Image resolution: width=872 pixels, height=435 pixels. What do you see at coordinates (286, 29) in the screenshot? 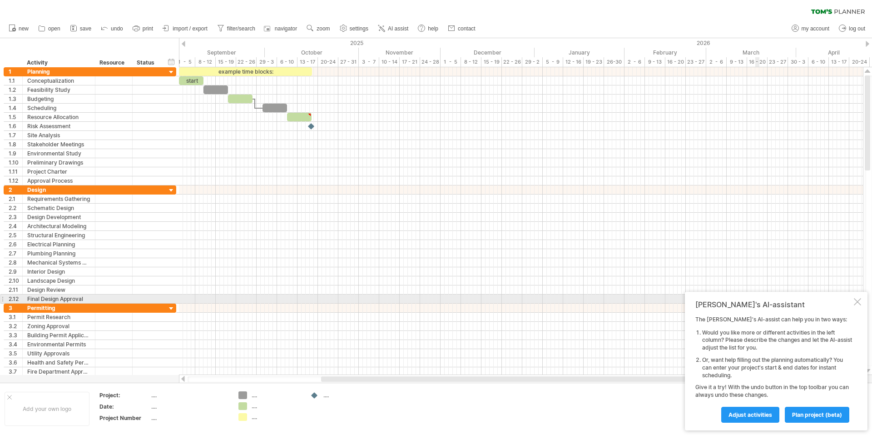
I see `span: navigator` at bounding box center [286, 29].